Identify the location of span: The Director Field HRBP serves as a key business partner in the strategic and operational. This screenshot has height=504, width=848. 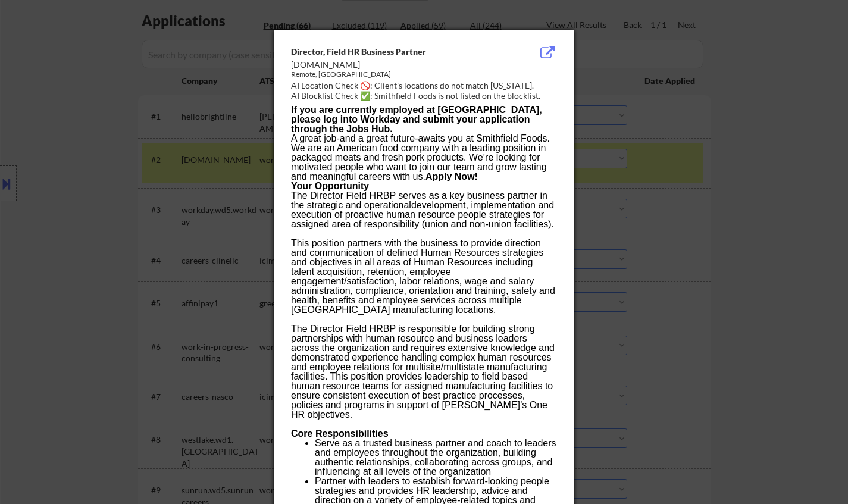
(423, 209).